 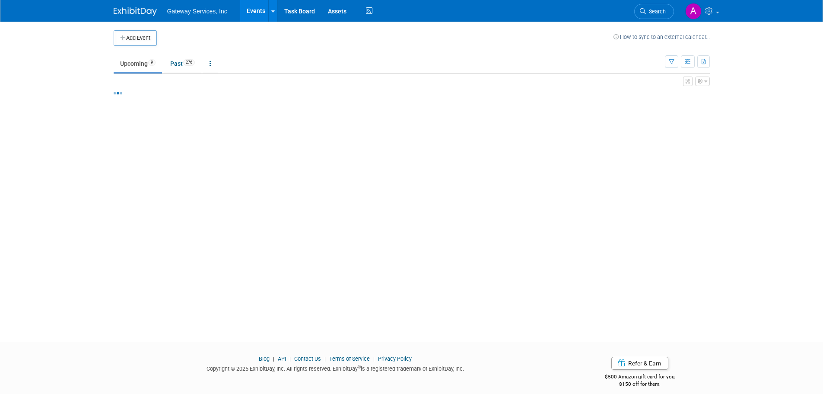 What do you see at coordinates (152, 62) in the screenshot?
I see `span: 9` at bounding box center [152, 62].